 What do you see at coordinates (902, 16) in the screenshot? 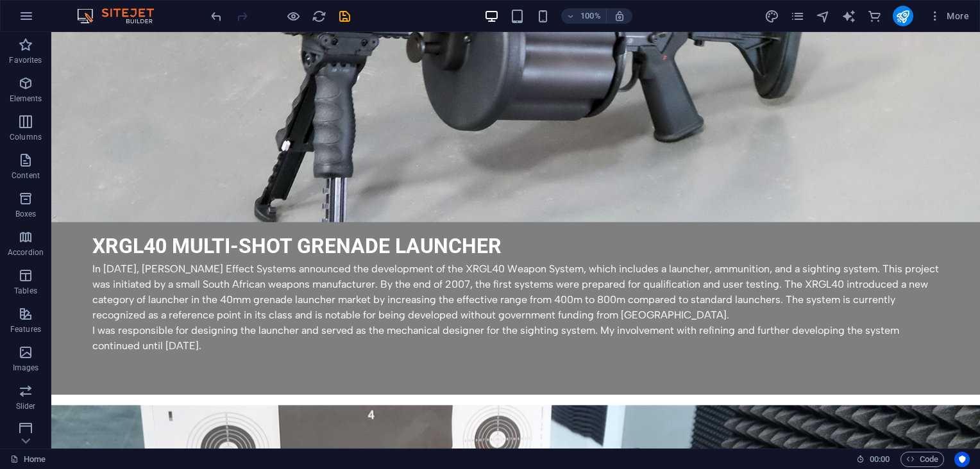
I see `i: Publish` at bounding box center [902, 16].